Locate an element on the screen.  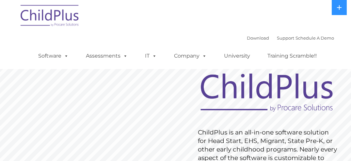
a: Download is located at coordinates (258, 38).